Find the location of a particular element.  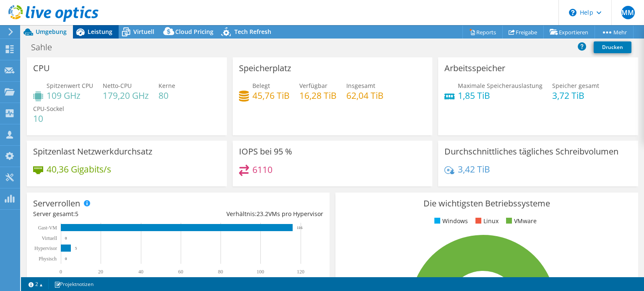

text: 40 is located at coordinates (141, 271).